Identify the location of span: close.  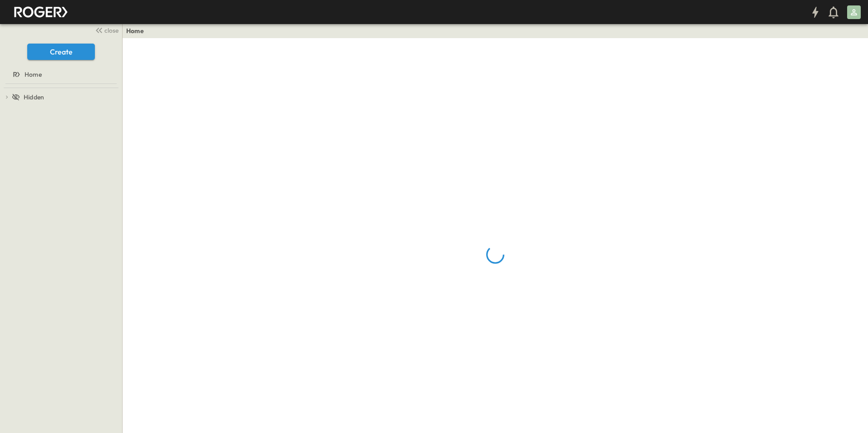
(111, 30).